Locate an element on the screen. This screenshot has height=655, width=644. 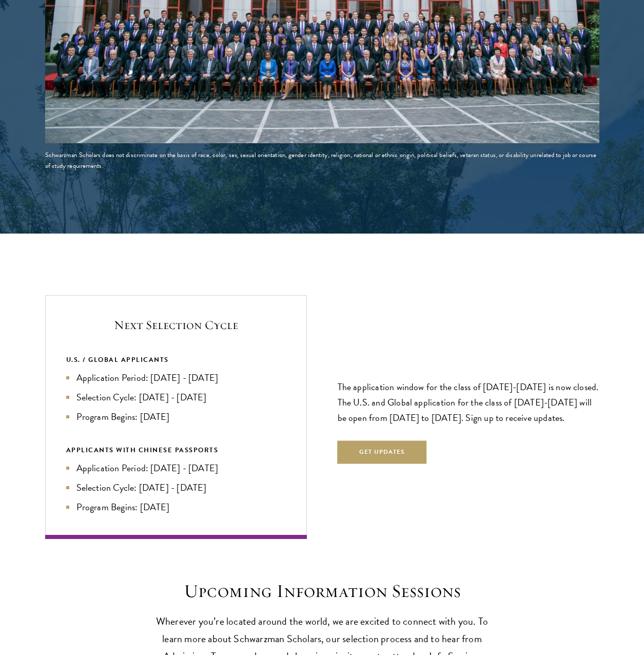
div: Schwarzman Scholars does not discriminate on the basis of race, color, sex, sexual orientation, g... is located at coordinates (322, 161).